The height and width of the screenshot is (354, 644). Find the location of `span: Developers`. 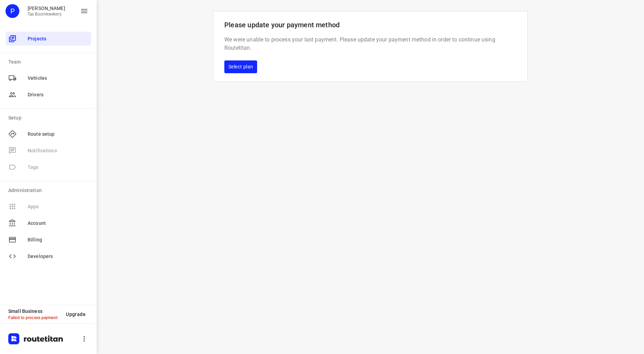

span: Developers is located at coordinates (58, 256).